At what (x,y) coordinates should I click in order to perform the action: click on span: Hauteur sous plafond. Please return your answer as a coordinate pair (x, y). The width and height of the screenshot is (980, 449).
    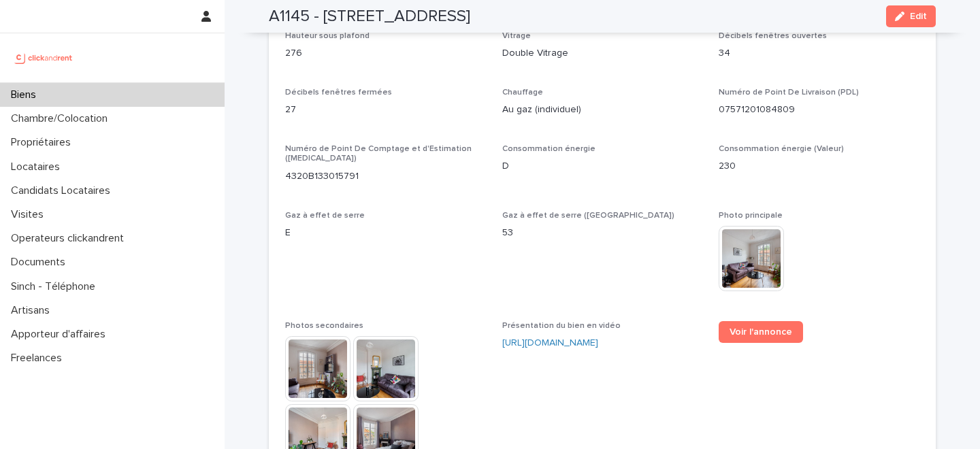
    Looking at the image, I should click on (328, 36).